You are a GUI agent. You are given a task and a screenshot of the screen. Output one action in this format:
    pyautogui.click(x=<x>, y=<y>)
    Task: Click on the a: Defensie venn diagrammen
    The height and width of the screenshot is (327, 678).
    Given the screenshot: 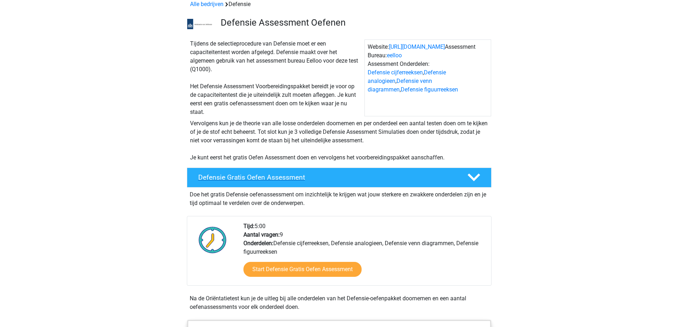 What is the action you would take?
    pyautogui.click(x=400, y=85)
    